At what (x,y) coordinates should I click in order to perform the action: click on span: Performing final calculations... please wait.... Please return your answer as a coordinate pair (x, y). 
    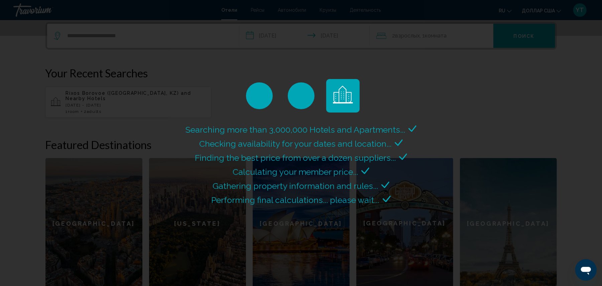
    Looking at the image, I should click on (296, 200).